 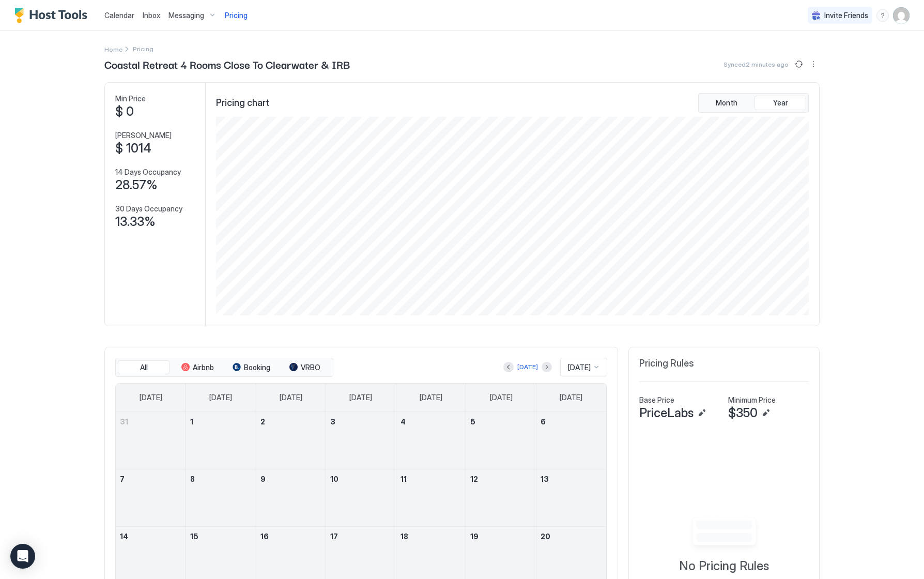 What do you see at coordinates (124, 536) in the screenshot?
I see `span: 14` at bounding box center [124, 536].